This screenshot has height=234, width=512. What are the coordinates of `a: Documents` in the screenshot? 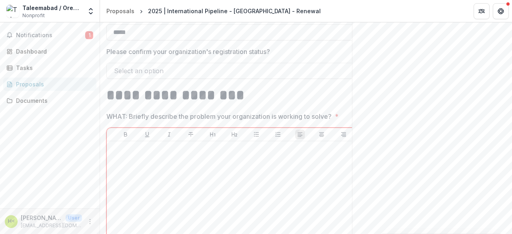 It's located at (50, 100).